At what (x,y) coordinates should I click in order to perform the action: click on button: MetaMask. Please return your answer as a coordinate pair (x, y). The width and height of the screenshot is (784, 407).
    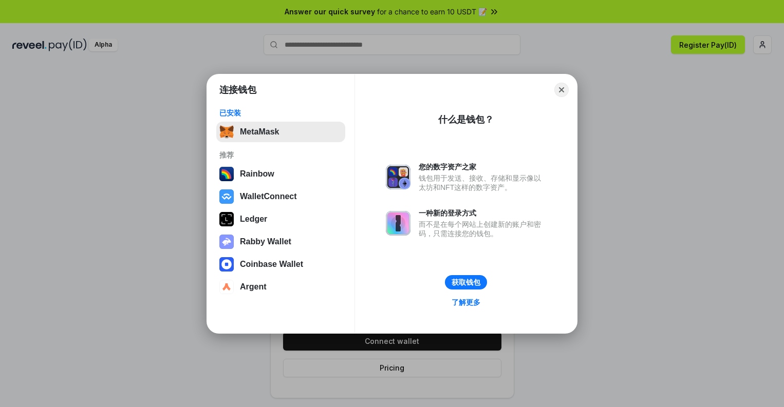
    Looking at the image, I should click on (280, 132).